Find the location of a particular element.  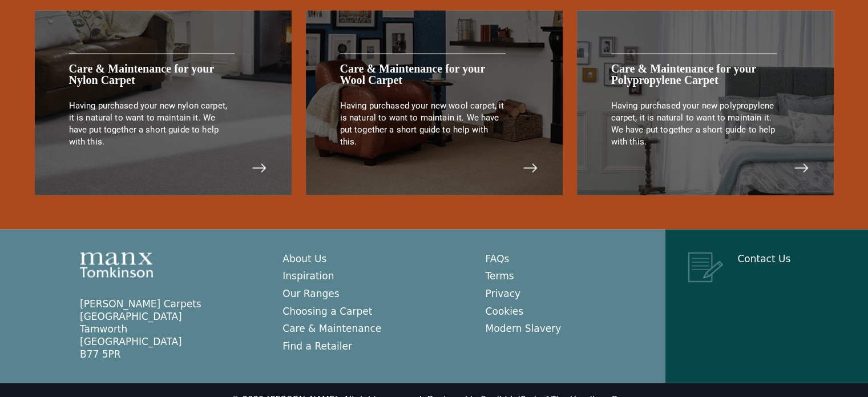

a: Care & Maintenance is located at coordinates (331, 328).